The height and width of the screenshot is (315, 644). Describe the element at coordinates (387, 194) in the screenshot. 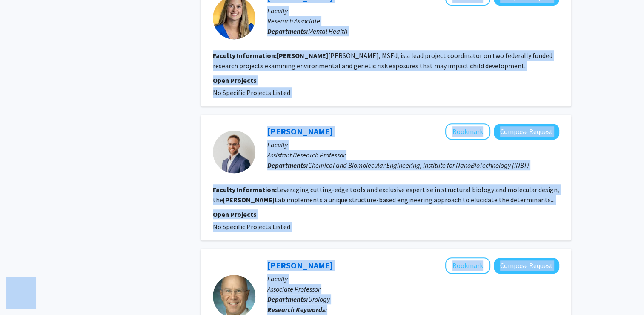

I see `fg-read-more: Leveraging cutting-edge tools and exclusive expertise in structural biology and molecular design,...` at that location.